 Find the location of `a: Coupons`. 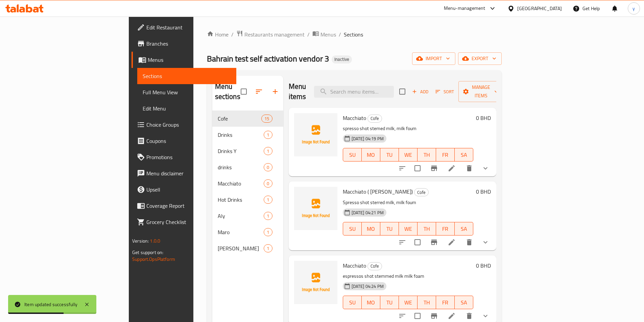

a: Coupons is located at coordinates (184, 141).